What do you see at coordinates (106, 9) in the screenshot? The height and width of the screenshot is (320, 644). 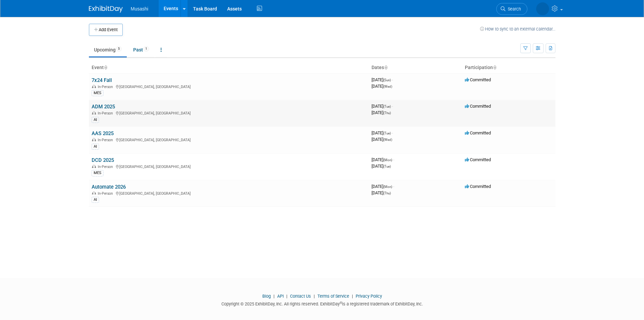 I see `img: ExhibitDay` at bounding box center [106, 9].